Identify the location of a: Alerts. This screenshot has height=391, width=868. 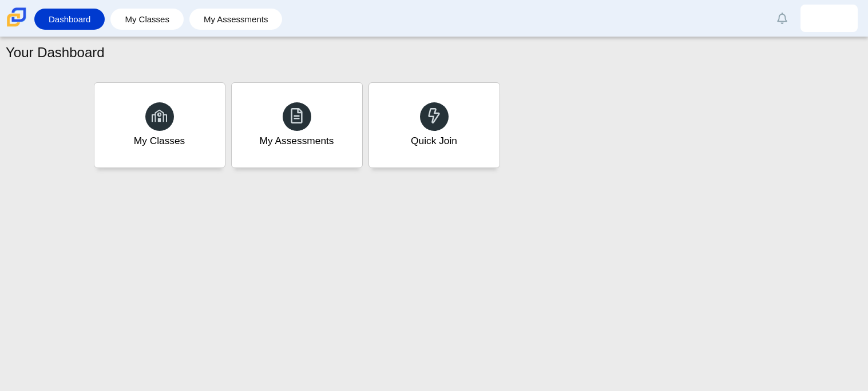
(782, 18).